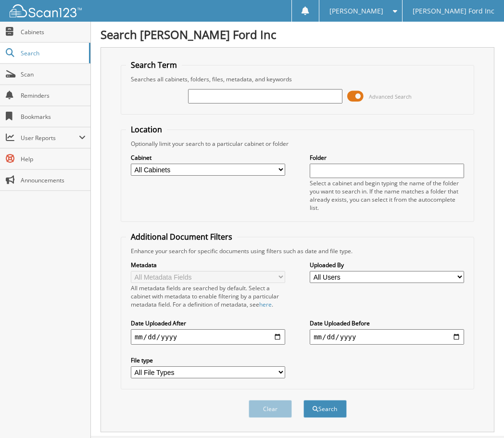  I want to click on input: start, so click(208, 337).